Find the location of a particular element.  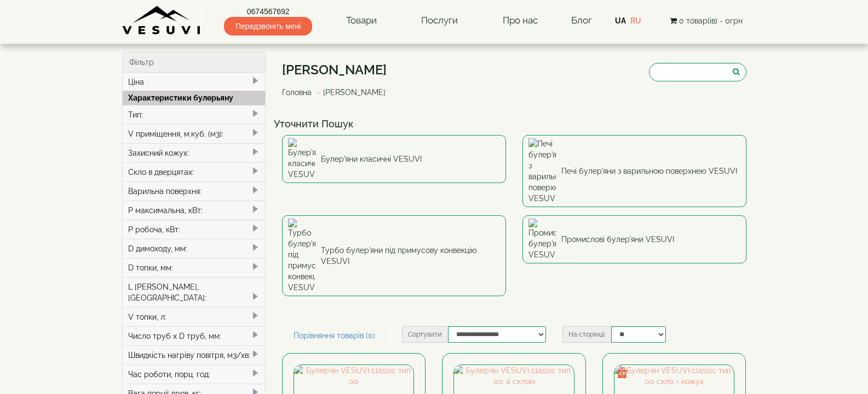

a: Головна is located at coordinates (297, 92).